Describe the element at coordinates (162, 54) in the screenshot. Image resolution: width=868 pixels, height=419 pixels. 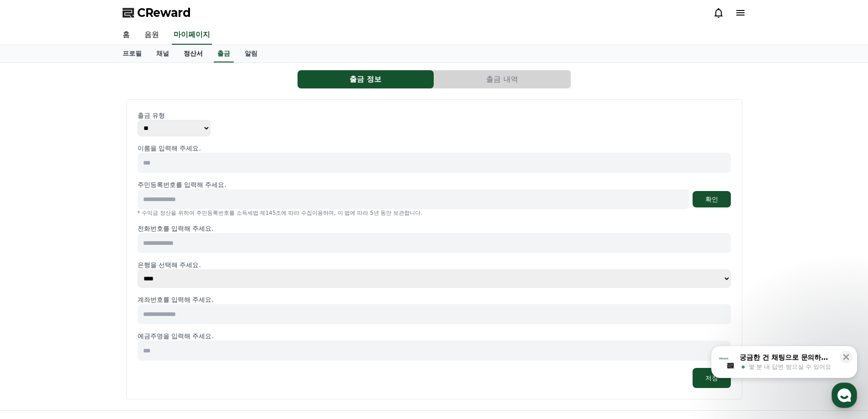
I see `a: 채널` at that location.